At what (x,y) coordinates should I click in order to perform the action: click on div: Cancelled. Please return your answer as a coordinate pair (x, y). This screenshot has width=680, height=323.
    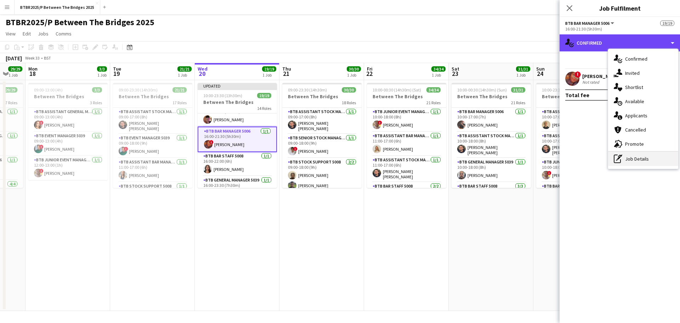
    Looking at the image, I should click on (643, 130).